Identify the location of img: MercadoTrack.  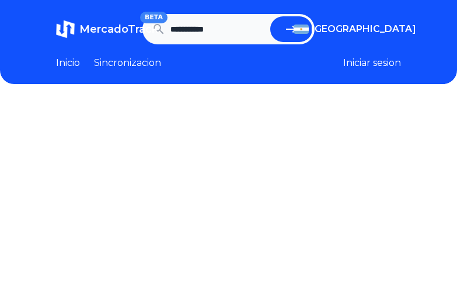
(65, 29).